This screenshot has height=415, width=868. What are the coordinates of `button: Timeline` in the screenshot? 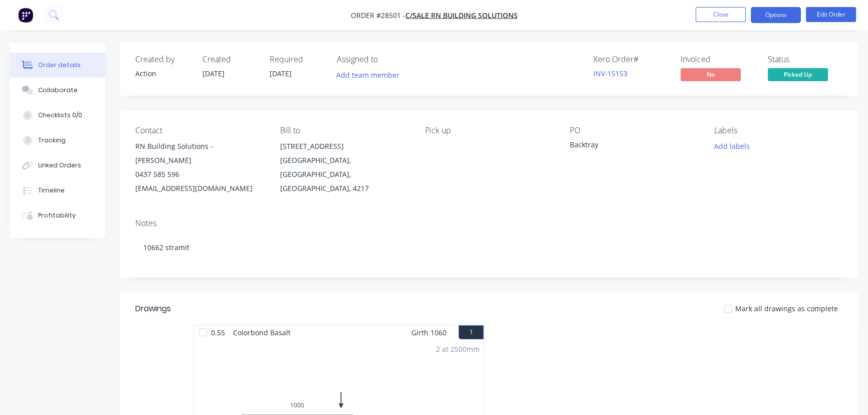 It's located at (57, 191).